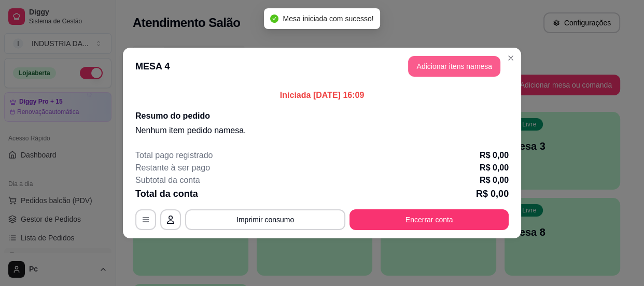  What do you see at coordinates (328, 19) in the screenshot?
I see `span: Mesa iniciada com sucesso!` at bounding box center [328, 19].